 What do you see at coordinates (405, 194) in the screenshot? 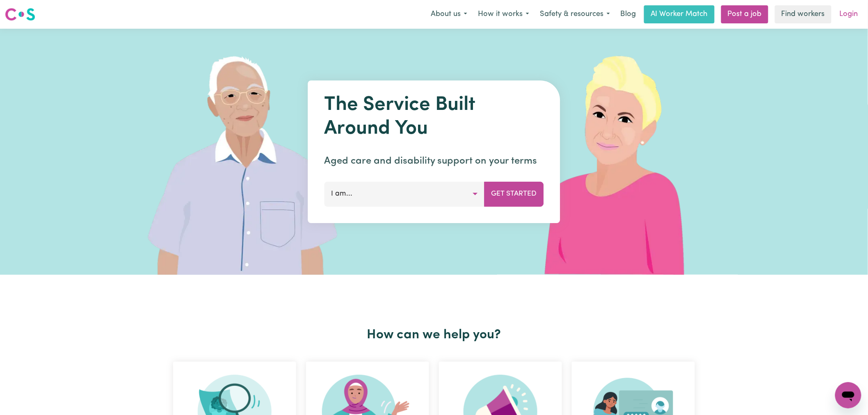
I see `button: I am...` at bounding box center [405, 194].